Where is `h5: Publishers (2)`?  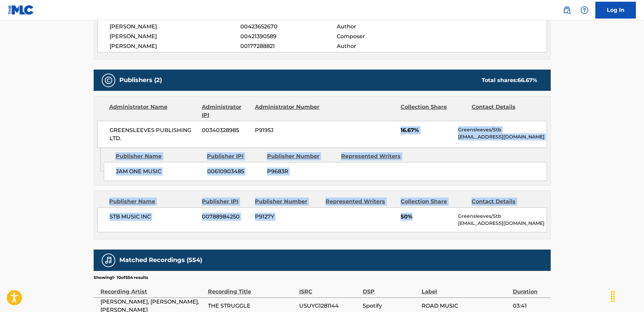
h5: Publishers (2) is located at coordinates (141, 80).